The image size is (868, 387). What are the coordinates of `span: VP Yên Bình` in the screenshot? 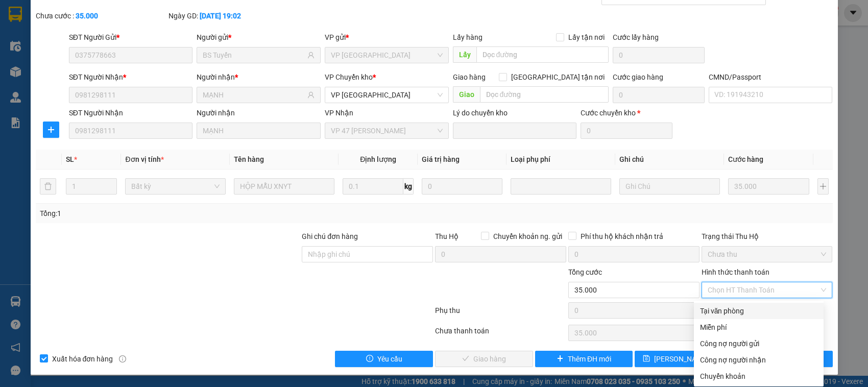 It's located at (387, 95).